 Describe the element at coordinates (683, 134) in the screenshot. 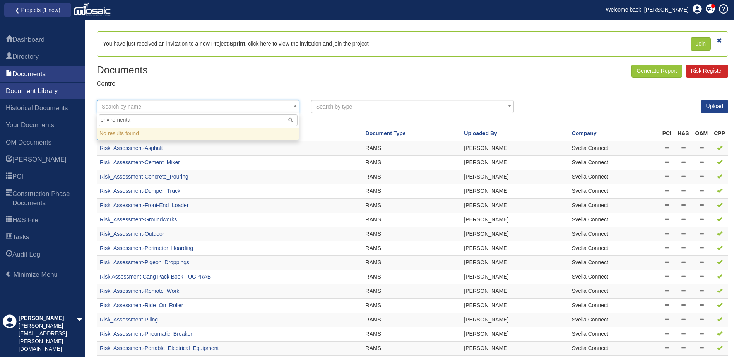

I see `th: H&S` at that location.